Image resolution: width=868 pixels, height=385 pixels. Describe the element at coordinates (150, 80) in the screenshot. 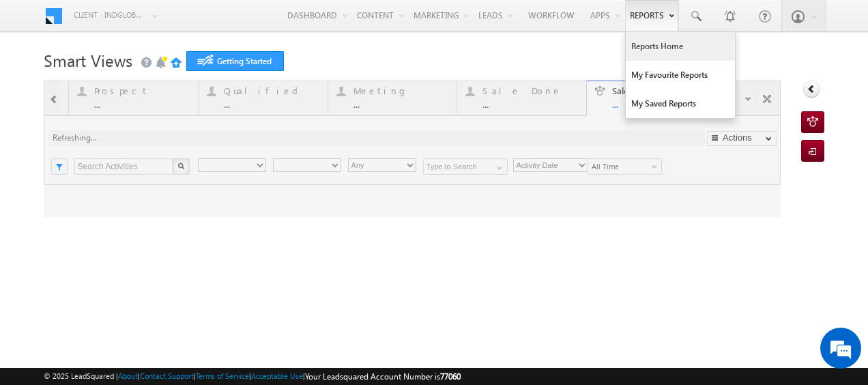

I see `div: Chat with us now` at that location.